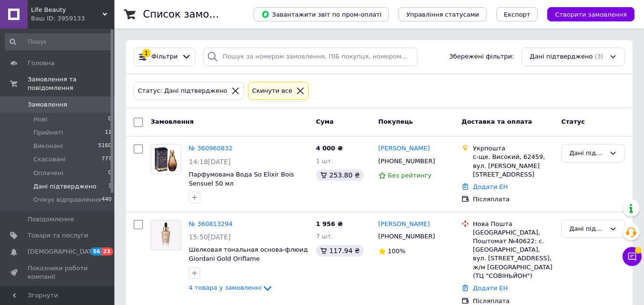  What do you see at coordinates (40, 119) in the screenshot?
I see `span: Нові` at bounding box center [40, 119].